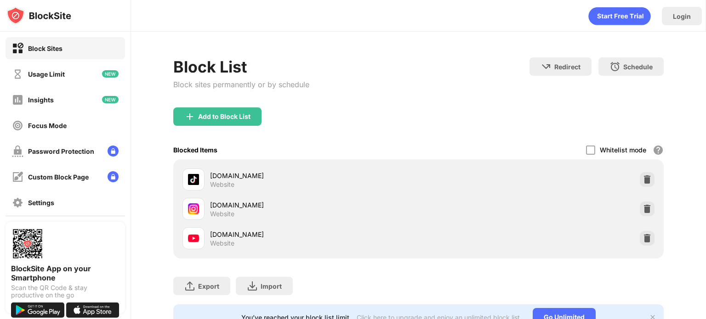  Describe the element at coordinates (46, 74) in the screenshot. I see `div: Usage Limit` at that location.